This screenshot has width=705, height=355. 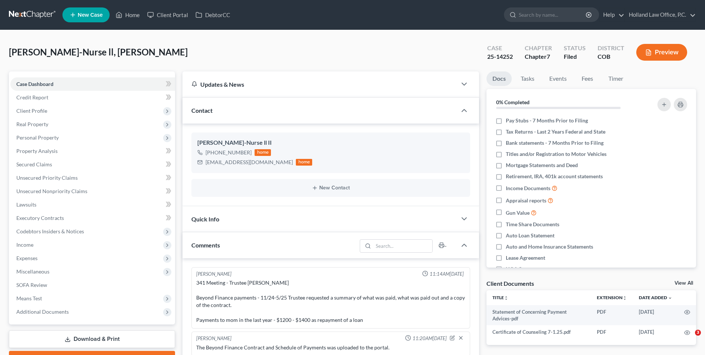 I want to click on span: Appraisal reports, so click(x=526, y=200).